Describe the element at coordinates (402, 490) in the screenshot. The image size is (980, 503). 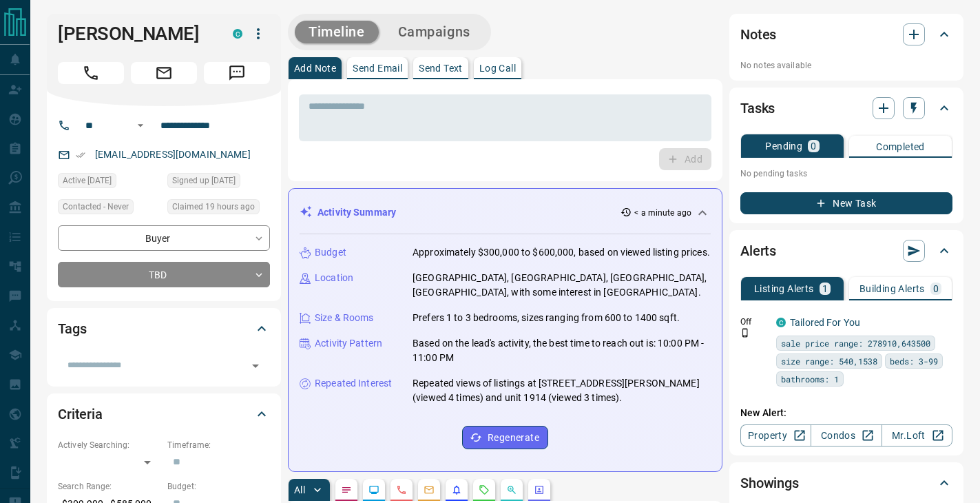
I see `svg: Calls` at that location.